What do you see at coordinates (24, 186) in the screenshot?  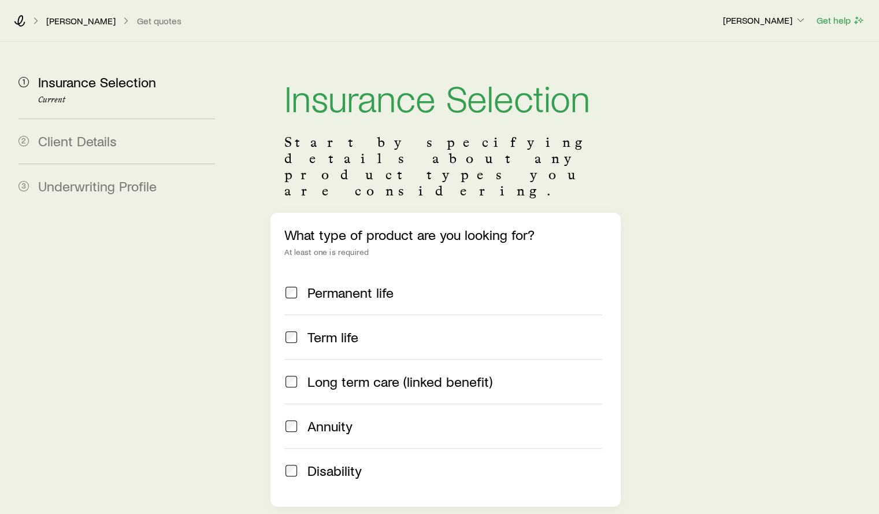 I see `span: 3` at bounding box center [24, 186].